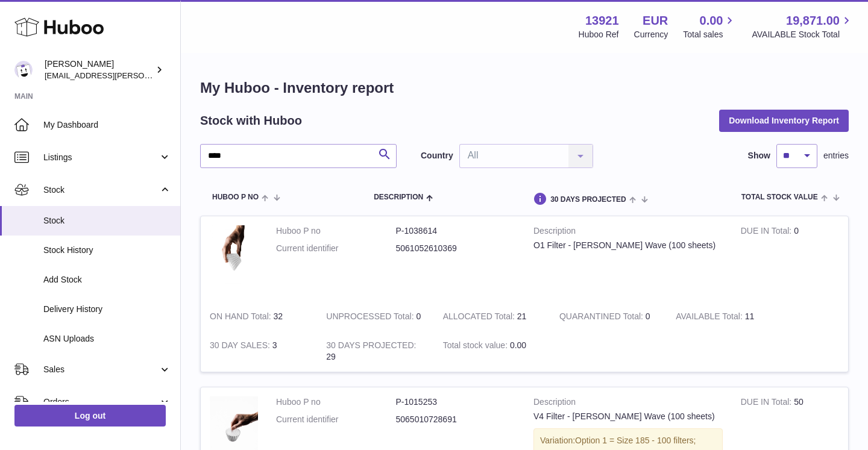 This screenshot has width=868, height=450. I want to click on a: 0.00 Total sales, so click(710, 27).